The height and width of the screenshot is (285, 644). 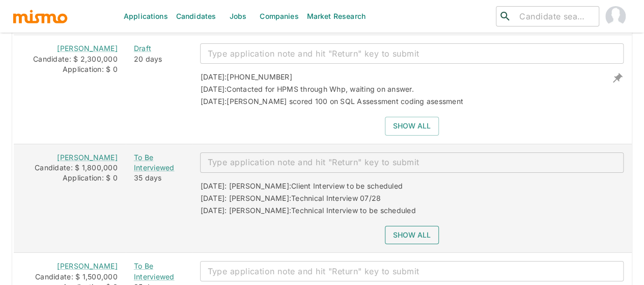 What do you see at coordinates (70, 277) in the screenshot?
I see `div: Candidate: $ 1,500,000` at bounding box center [70, 277].